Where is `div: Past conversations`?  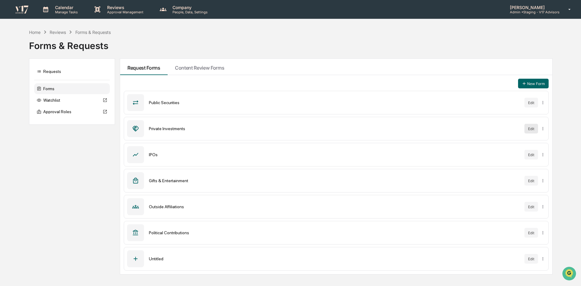 div: Past conversations is located at coordinates (23, 70).